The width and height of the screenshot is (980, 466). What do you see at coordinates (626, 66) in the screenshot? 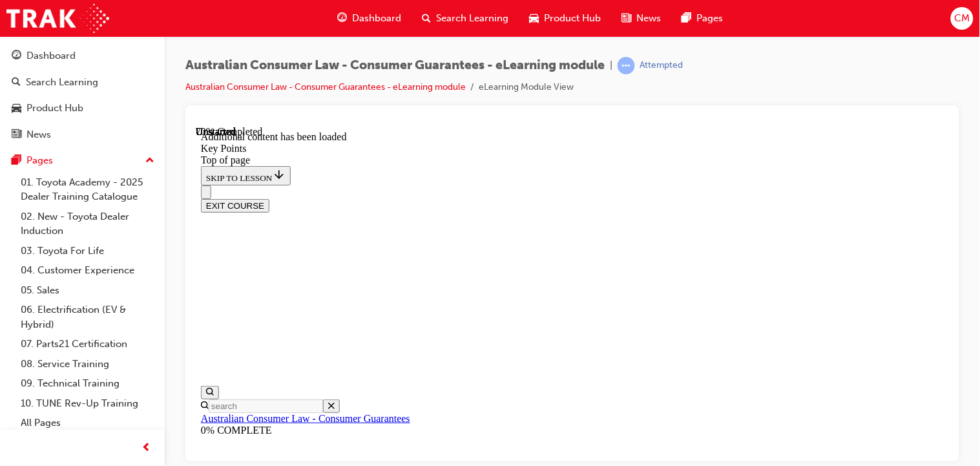
I see `span: learningRecordVerb_ATTEMPT-icon` at bounding box center [626, 66].